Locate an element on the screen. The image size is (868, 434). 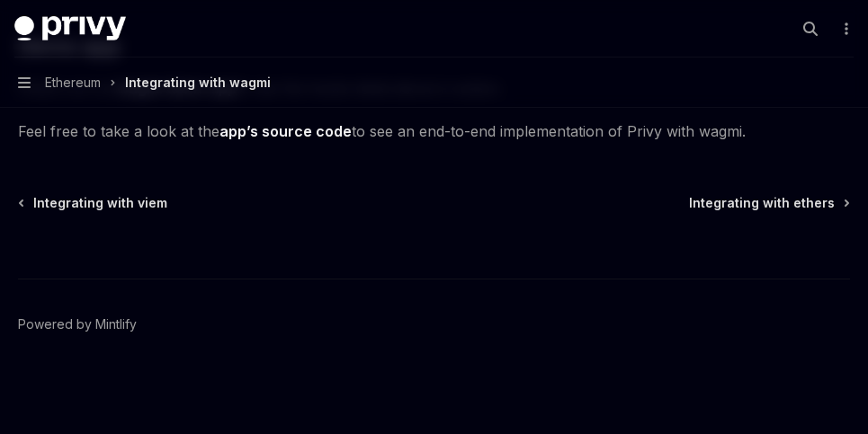
a: app’s source code is located at coordinates (285, 131).